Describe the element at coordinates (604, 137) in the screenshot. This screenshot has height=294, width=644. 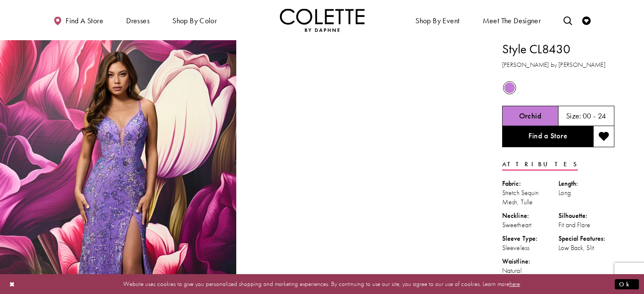
I see `button: Add to wishlist` at that location.